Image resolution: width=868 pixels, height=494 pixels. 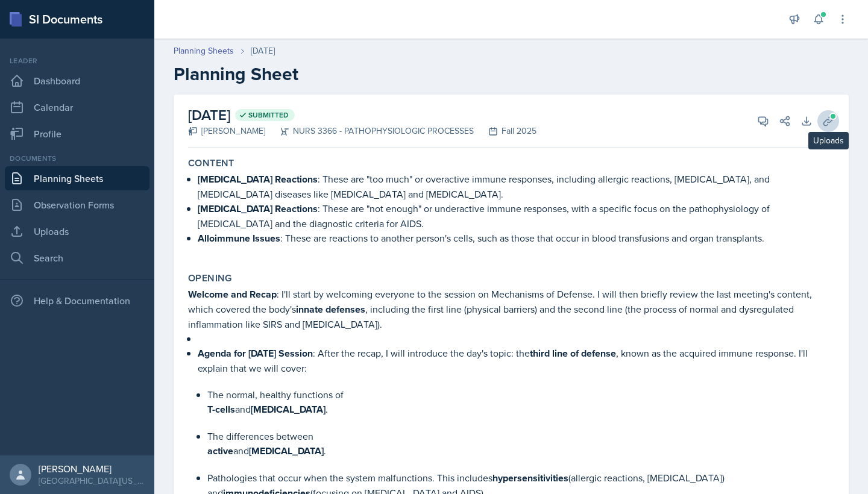 What do you see at coordinates (330, 309) in the screenshot?
I see `strong: innate defenses` at bounding box center [330, 309].